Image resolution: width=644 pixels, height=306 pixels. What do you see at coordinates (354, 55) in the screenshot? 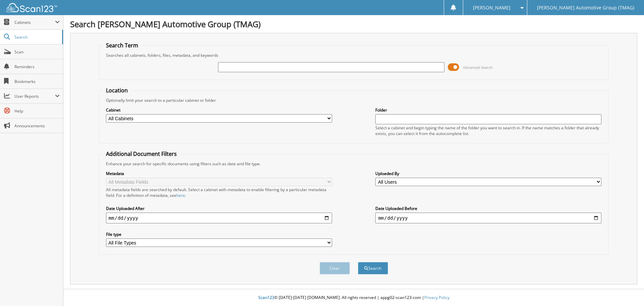
I see `div: Searches all cabinets, folders, files, metadata, and keywords` at bounding box center [354, 55].